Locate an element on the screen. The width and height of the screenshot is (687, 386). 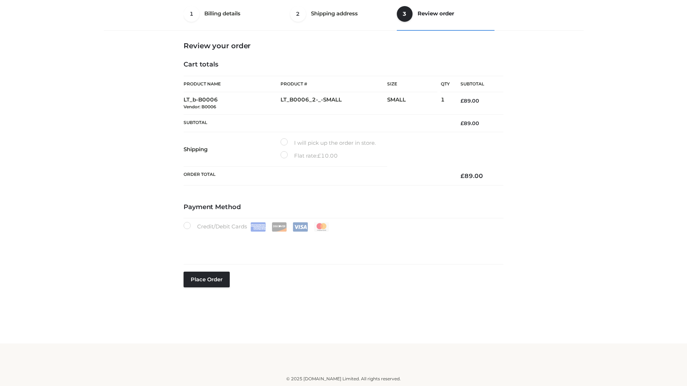
img: Discover is located at coordinates (279, 227).